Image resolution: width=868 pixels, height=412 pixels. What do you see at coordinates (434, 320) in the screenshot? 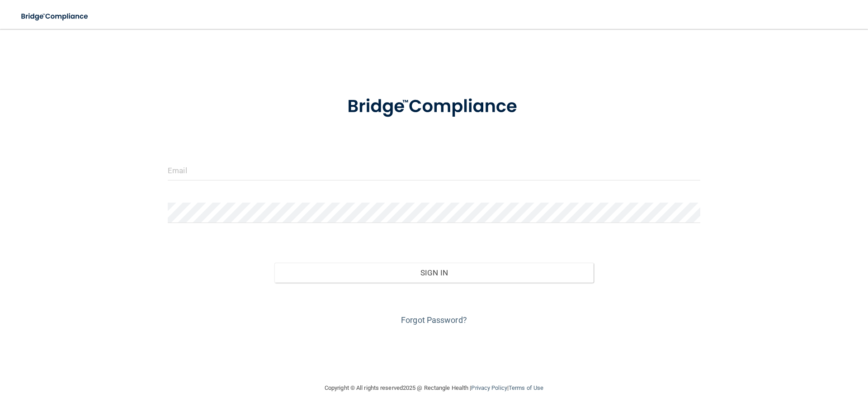
I see `a: Forgot Password?` at bounding box center [434, 320].